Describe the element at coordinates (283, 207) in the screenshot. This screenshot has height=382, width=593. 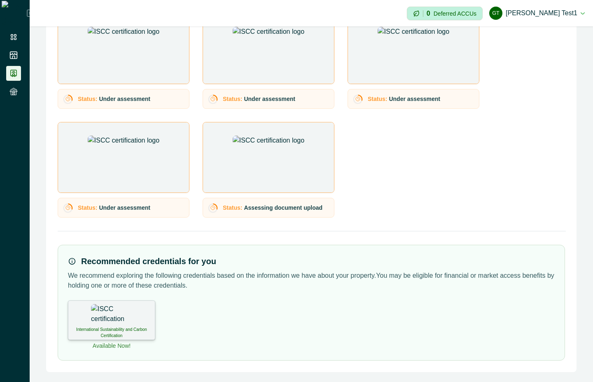
I see `p: Assessing document upload` at that location.